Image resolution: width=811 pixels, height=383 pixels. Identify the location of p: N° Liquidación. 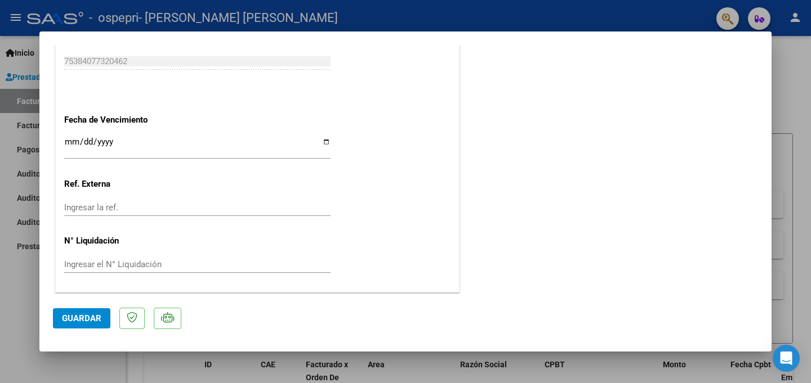
(122, 241).